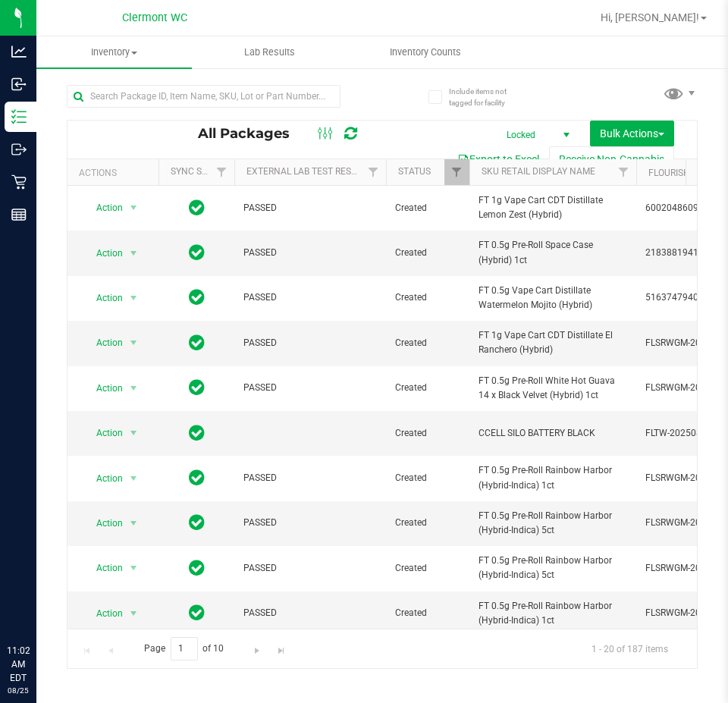 The height and width of the screenshot is (703, 728). Describe the element at coordinates (611, 159) in the screenshot. I see `button: Receive Non-Cannabis` at that location.